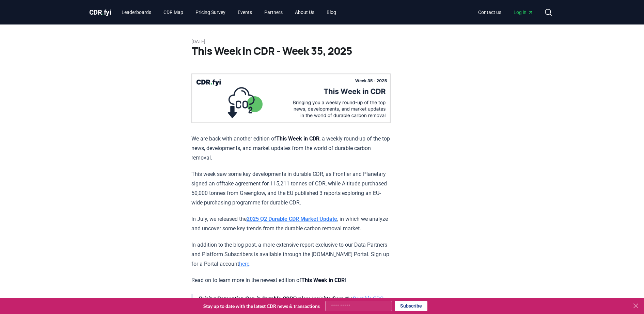  I want to click on p: In addition to the blog post, a more extensive report exclusive to our Data Partners and Platform..., so click(290, 254).